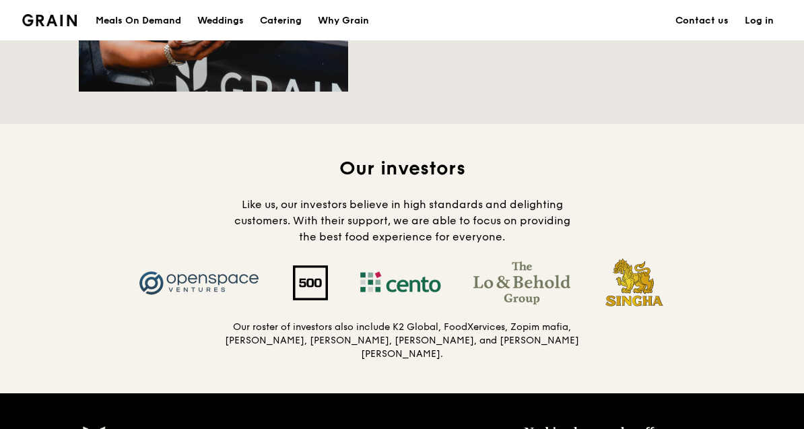 This screenshot has height=429, width=804. I want to click on a: Contact us, so click(702, 21).